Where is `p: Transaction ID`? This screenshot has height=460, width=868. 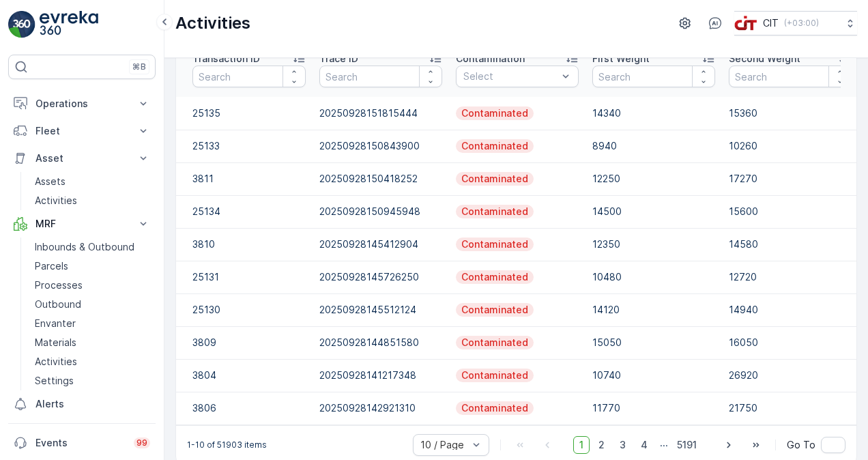
p: Transaction ID is located at coordinates (226, 59).